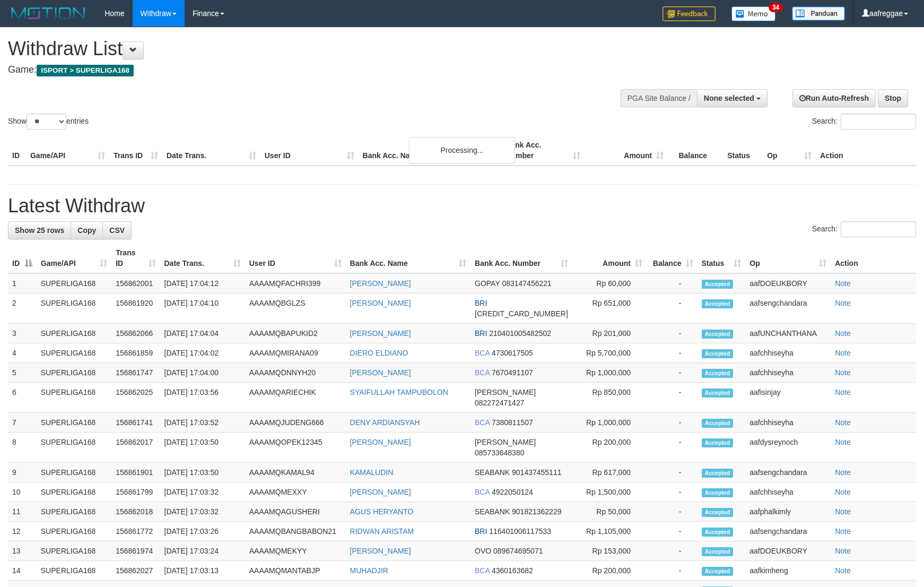 Image resolution: width=924 pixels, height=587 pixels. Describe the element at coordinates (382, 511) in the screenshot. I see `a: AGUS HERYANTO` at that location.